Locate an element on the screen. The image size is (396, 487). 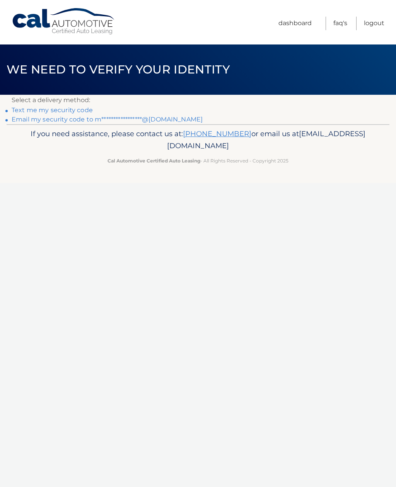
p: If you need assistance, please contact us at: or email us at is located at coordinates (198, 140).